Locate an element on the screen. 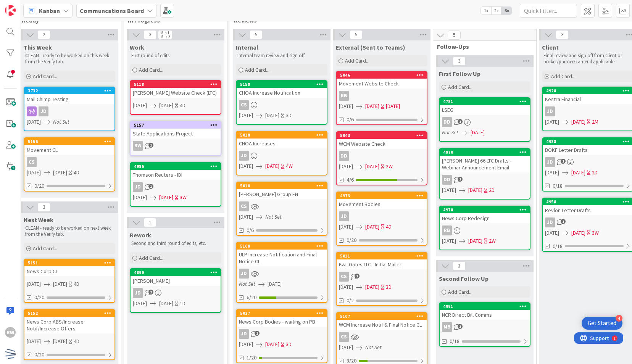  p: Internal team review and sign off. is located at coordinates (282, 56).